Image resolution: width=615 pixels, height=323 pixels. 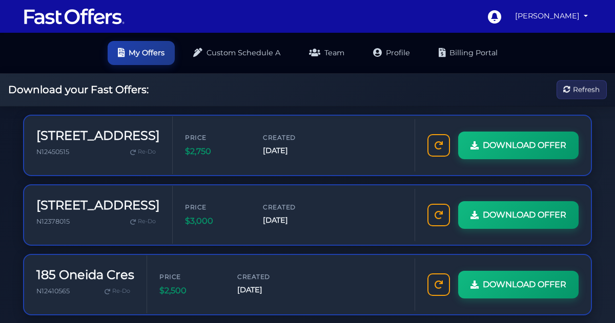 What do you see at coordinates (53, 221) in the screenshot?
I see `span: N12378015` at bounding box center [53, 221].